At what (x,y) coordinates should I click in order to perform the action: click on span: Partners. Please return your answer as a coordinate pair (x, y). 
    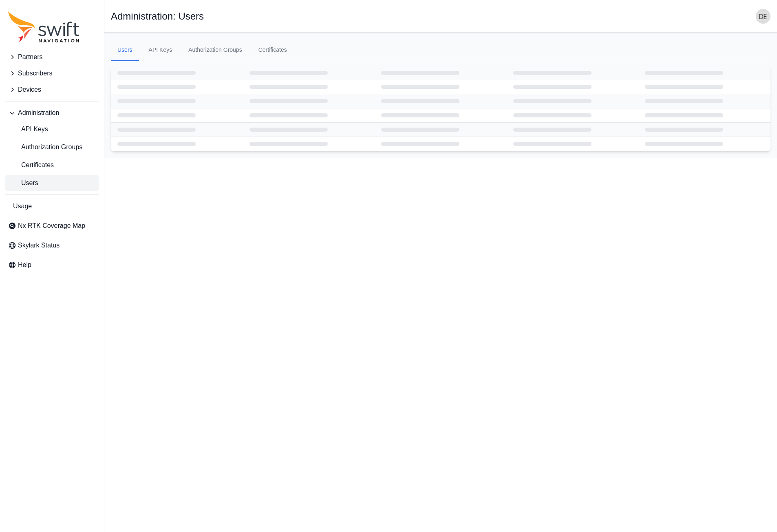
    Looking at the image, I should click on (30, 57).